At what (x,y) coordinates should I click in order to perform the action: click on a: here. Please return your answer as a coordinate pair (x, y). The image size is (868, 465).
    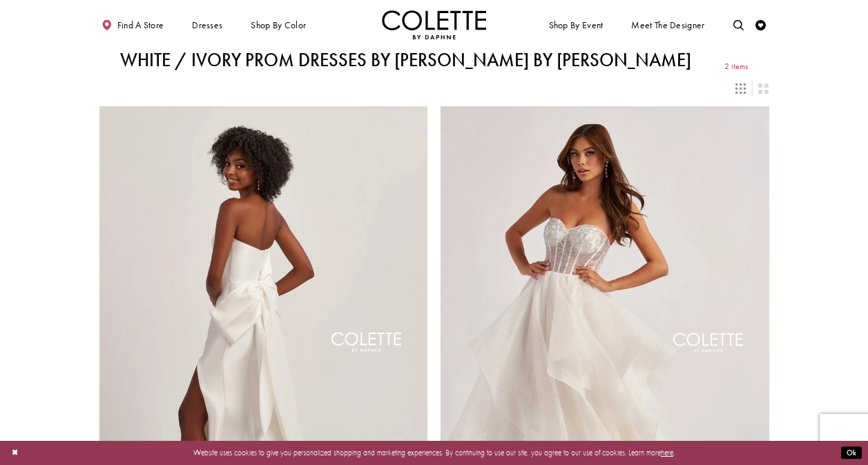
    Looking at the image, I should click on (667, 452).